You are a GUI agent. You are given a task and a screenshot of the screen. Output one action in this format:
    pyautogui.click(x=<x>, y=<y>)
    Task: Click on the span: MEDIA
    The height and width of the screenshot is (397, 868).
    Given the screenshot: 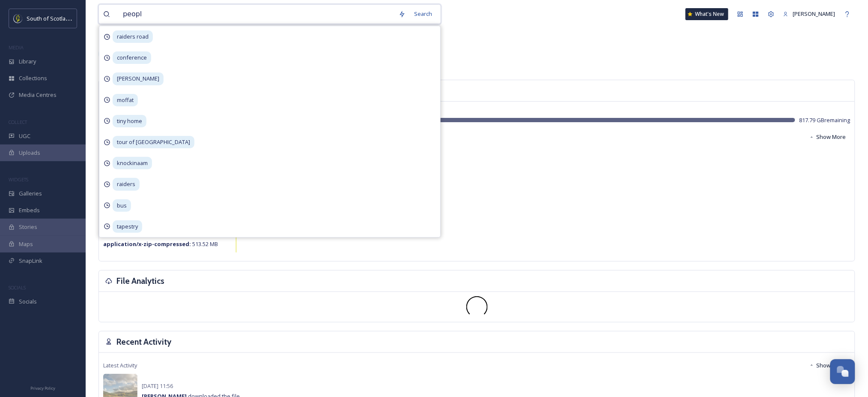 What is the action you would take?
    pyautogui.click(x=16, y=47)
    